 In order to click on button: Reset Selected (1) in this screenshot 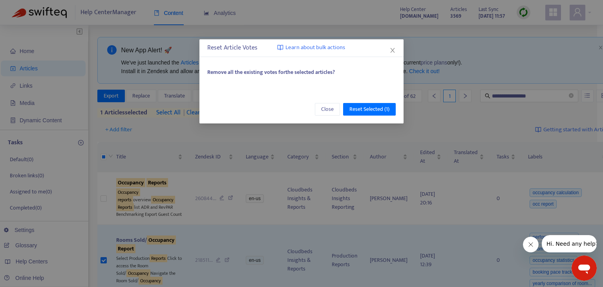, I will do `click(370, 109)`.